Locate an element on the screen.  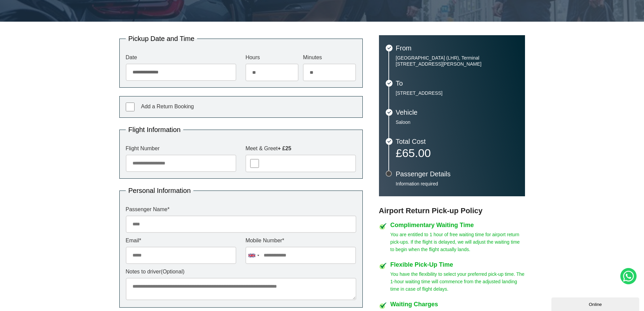
label: Meet & Greet is located at coordinates (300, 148).